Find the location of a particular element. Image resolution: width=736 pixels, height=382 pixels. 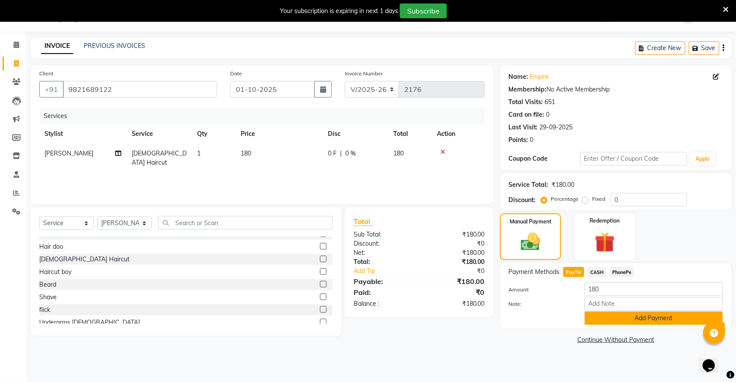

label: Amount: is located at coordinates (540, 290).